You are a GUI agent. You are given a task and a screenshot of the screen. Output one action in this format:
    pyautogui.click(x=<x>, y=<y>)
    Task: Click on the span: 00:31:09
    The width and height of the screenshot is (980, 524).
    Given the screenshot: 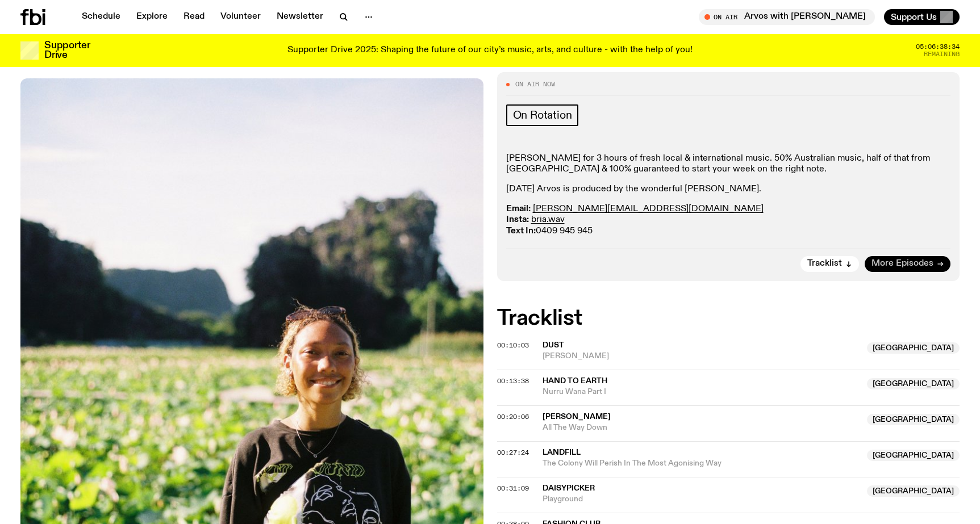 What is the action you would take?
    pyautogui.click(x=513, y=488)
    